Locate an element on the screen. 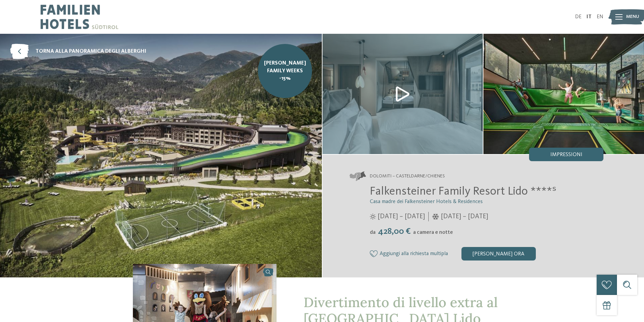 This screenshot has height=322, width=644. span: Casa madre dei Falkensteiner Hotels & Residences is located at coordinates (427, 202).